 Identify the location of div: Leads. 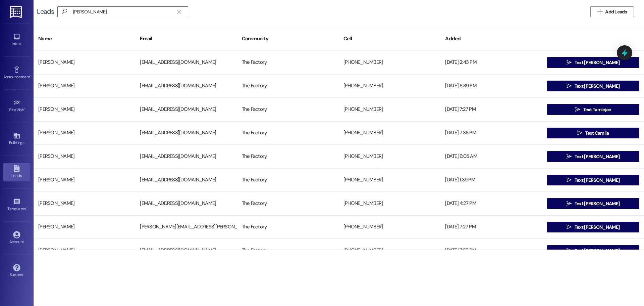
(45, 11).